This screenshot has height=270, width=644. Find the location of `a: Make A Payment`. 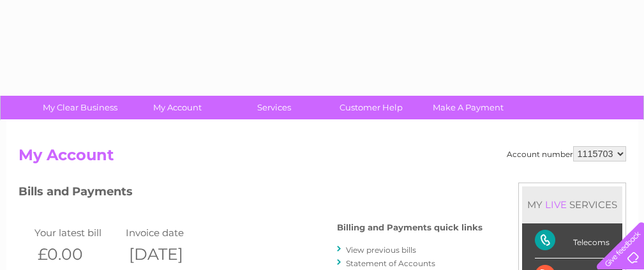

a: Make A Payment is located at coordinates (467, 107).